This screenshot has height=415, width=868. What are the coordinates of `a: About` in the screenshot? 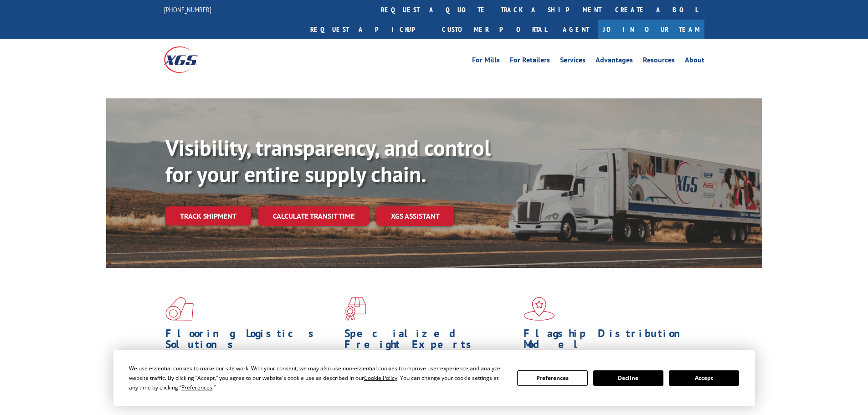 It's located at (694, 61).